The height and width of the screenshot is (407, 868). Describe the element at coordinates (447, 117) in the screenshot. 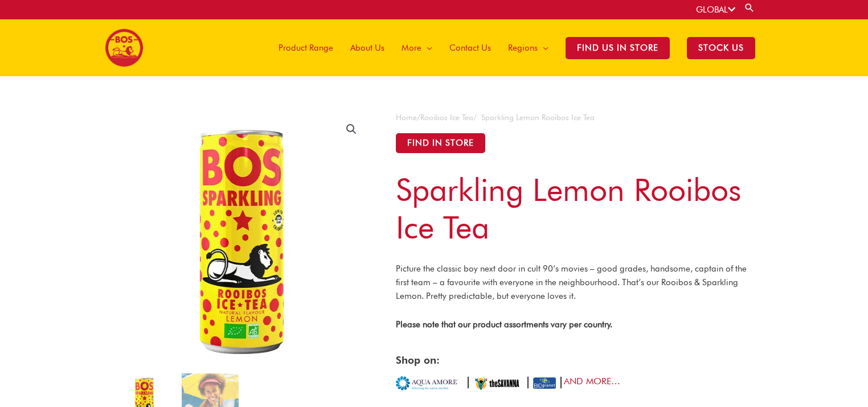

I see `a: Rooibos Ice Tea` at that location.